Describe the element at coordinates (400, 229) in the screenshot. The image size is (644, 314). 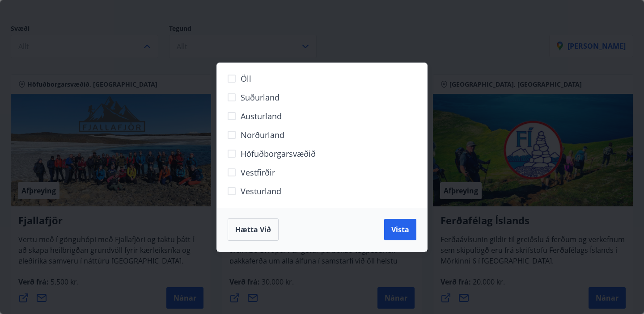
I see `span: Vista` at that location.